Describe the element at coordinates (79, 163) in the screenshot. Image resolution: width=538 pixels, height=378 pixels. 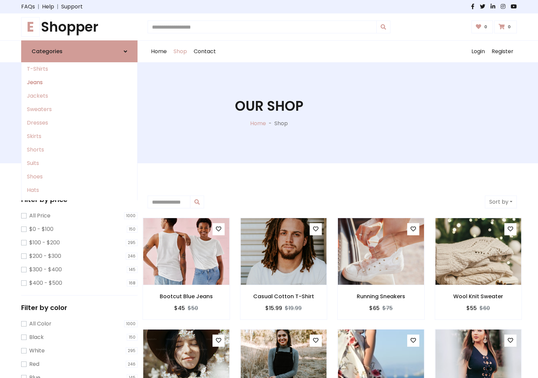
I see `a: Suits` at that location.